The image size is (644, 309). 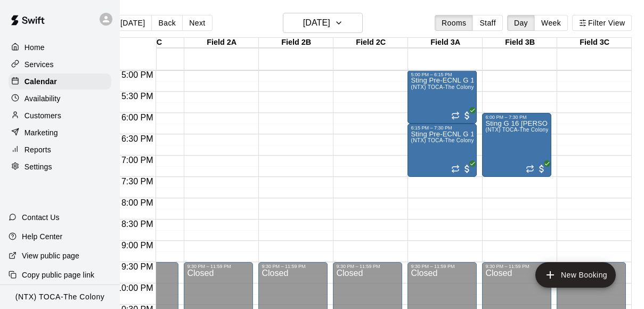 What do you see at coordinates (60, 65) in the screenshot?
I see `a: Services` at bounding box center [60, 65].